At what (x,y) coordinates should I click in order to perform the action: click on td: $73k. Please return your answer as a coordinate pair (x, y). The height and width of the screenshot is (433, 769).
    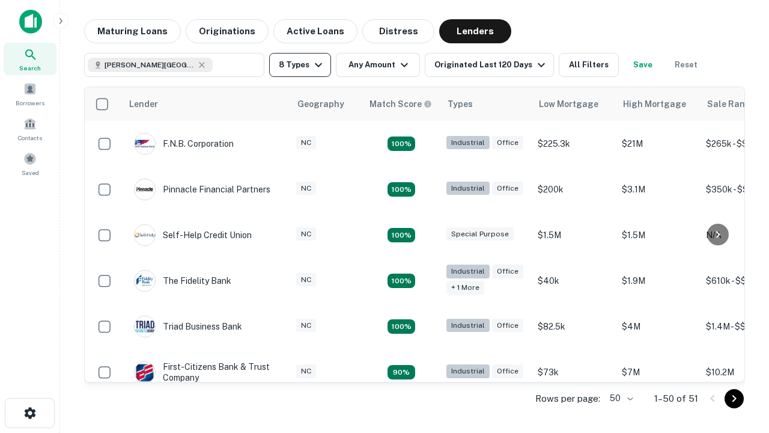
    Looking at the image, I should click on (574, 372).